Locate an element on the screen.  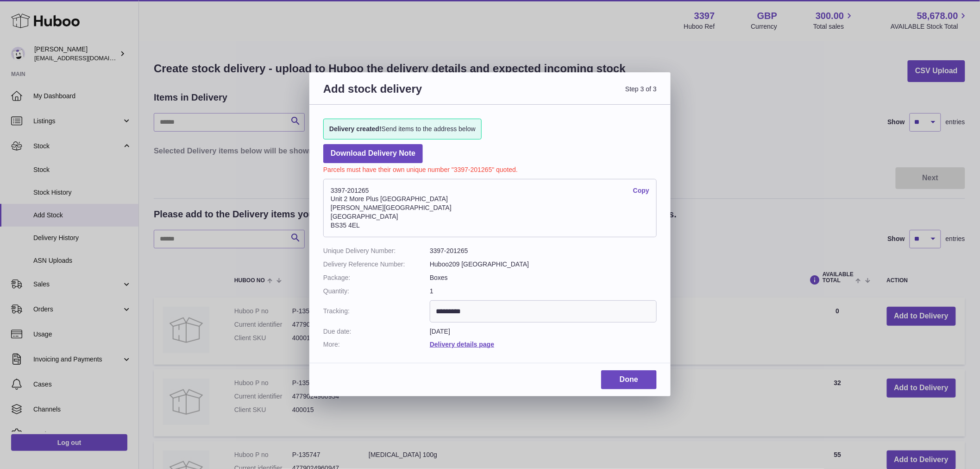
dt: Delivery Reference Number: is located at coordinates (377, 264).